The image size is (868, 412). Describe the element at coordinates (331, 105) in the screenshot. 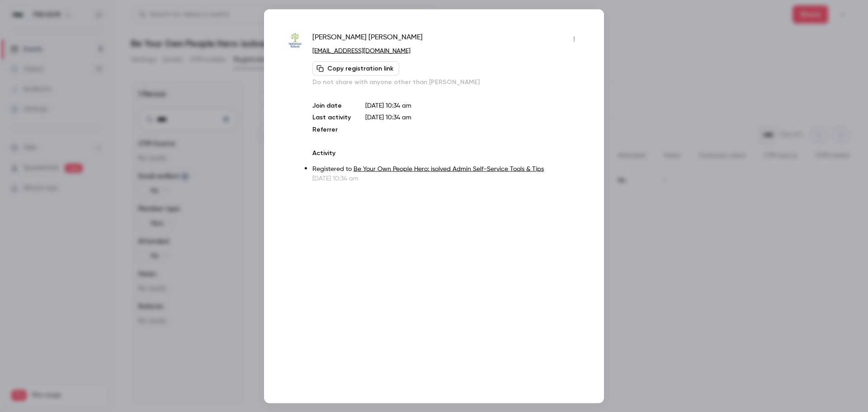

I see `p: Join date` at that location.